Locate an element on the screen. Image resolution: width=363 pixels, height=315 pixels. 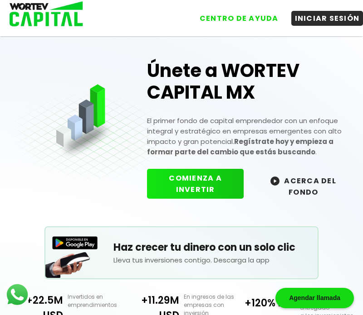
button: COMIENZA A INVERTIR is located at coordinates (195, 184).